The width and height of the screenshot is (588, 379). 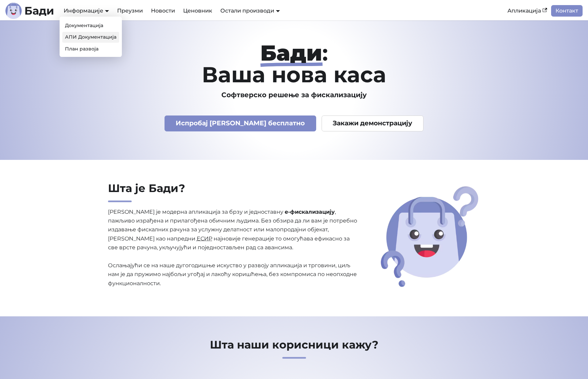 I want to click on a: Документација, so click(x=91, y=26).